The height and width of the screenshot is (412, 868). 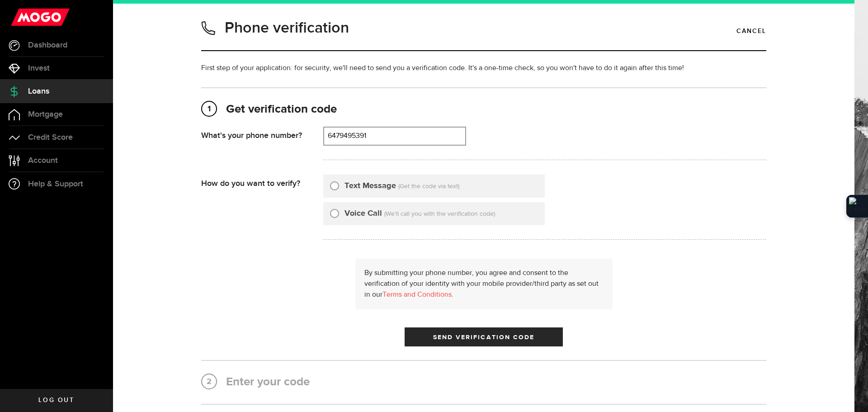 I want to click on button: Send Verification Code, so click(x=483, y=336).